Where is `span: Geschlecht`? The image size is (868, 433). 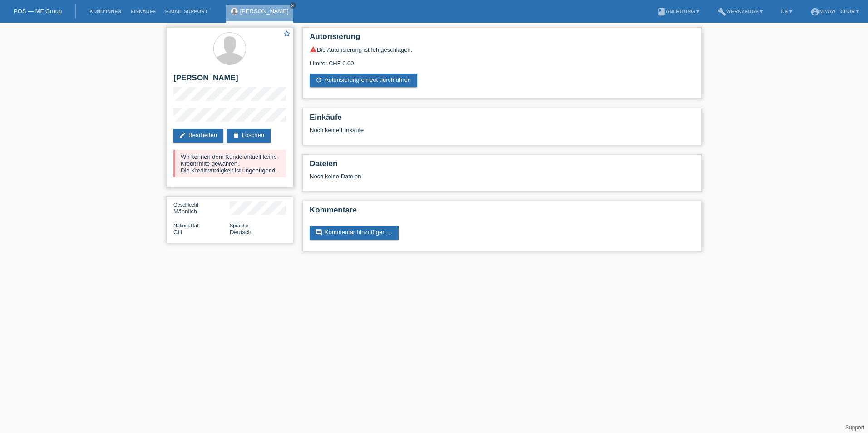
span: Geschlecht is located at coordinates (186, 205).